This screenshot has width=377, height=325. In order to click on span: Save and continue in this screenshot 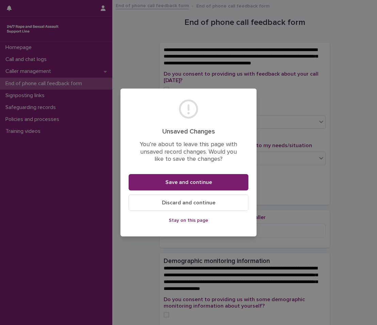, I will do `click(188, 182)`.